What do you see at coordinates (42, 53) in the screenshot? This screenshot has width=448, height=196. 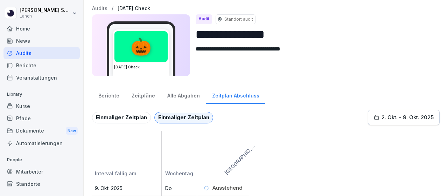 I see `div: Audits` at bounding box center [42, 53].